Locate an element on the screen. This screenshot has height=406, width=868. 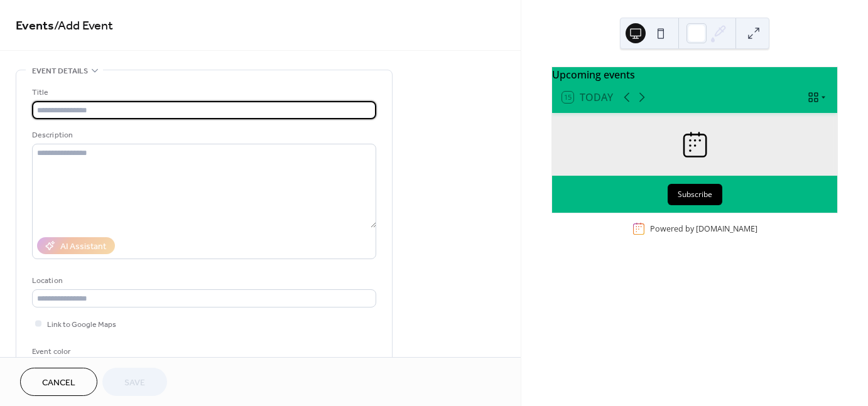
div: Location is located at coordinates (203, 281).